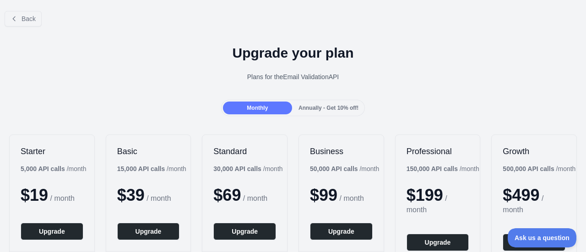  I want to click on span: $ 99, so click(324, 195).